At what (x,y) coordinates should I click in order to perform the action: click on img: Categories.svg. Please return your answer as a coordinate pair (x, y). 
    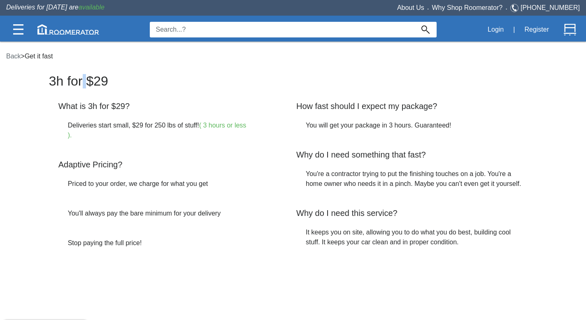
    Looking at the image, I should click on (18, 29).